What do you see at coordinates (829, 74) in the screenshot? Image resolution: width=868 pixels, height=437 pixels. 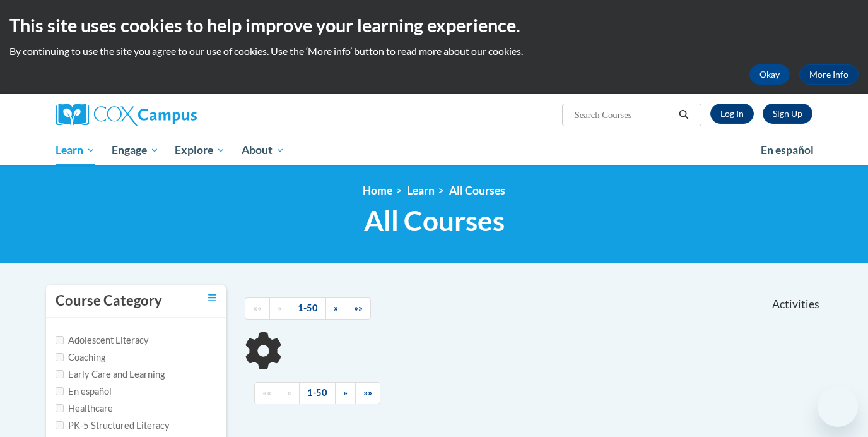 I see `a: More Info` at bounding box center [829, 74].